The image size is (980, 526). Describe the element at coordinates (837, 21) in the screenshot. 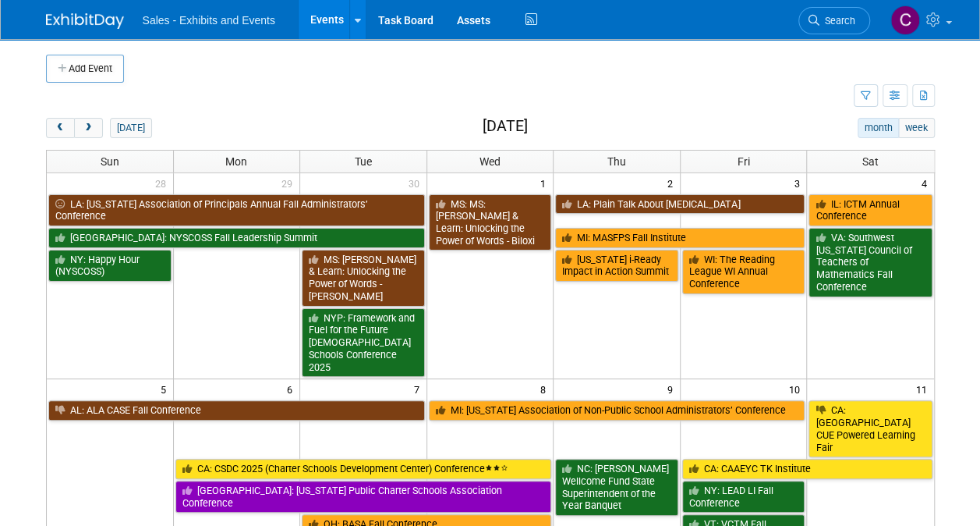

I see `span: Search` at that location.